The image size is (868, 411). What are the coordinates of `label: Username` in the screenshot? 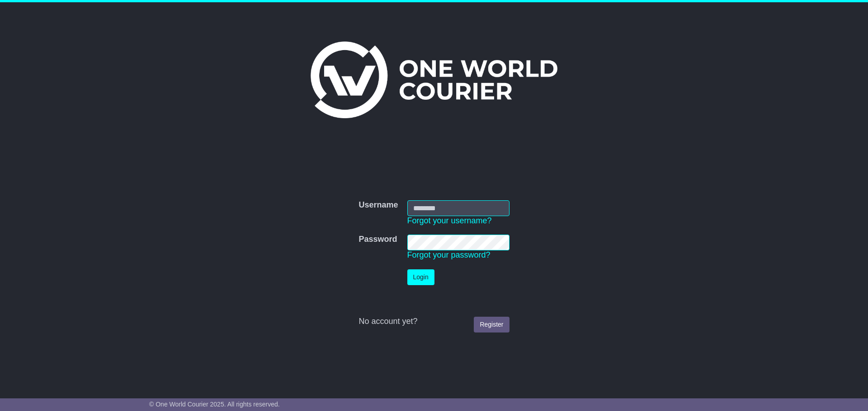 It's located at (378, 206).